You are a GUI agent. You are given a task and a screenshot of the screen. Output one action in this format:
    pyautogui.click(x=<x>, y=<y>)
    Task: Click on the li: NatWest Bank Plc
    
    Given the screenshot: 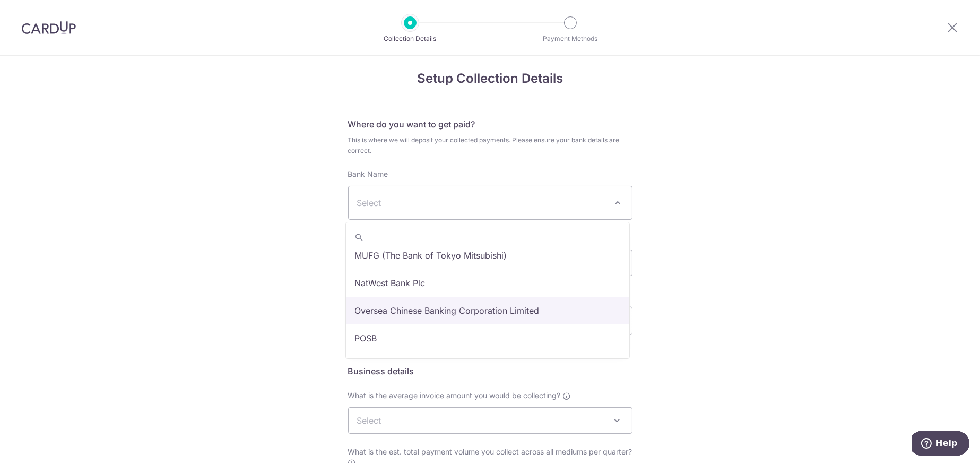 What is the action you would take?
    pyautogui.click(x=488, y=283)
    